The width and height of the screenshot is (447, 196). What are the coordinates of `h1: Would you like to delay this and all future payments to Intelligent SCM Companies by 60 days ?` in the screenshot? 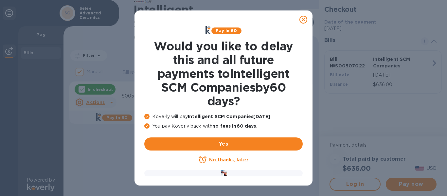 It's located at (224, 74).